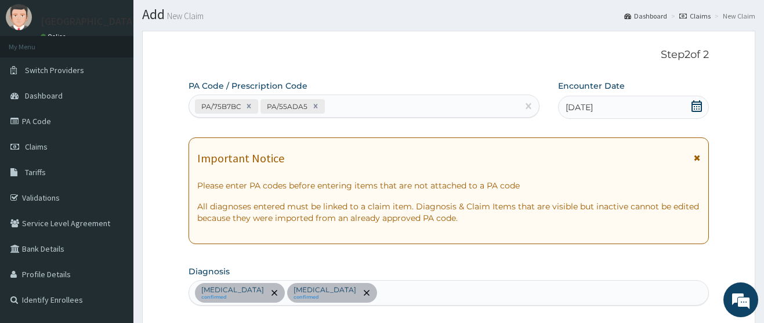 This screenshot has height=323, width=764. What do you see at coordinates (220, 106) in the screenshot?
I see `div: PA/75B7BC` at bounding box center [220, 106].